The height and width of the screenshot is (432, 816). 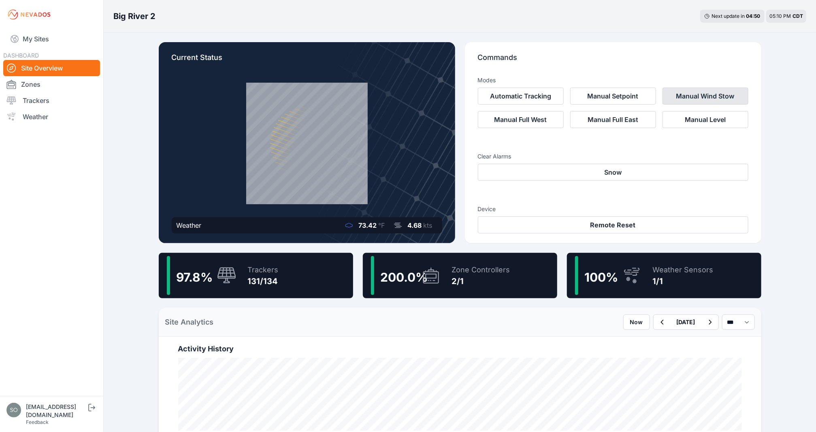 What do you see at coordinates (135, 16) in the screenshot?
I see `nav: Breadcrumb` at bounding box center [135, 16].